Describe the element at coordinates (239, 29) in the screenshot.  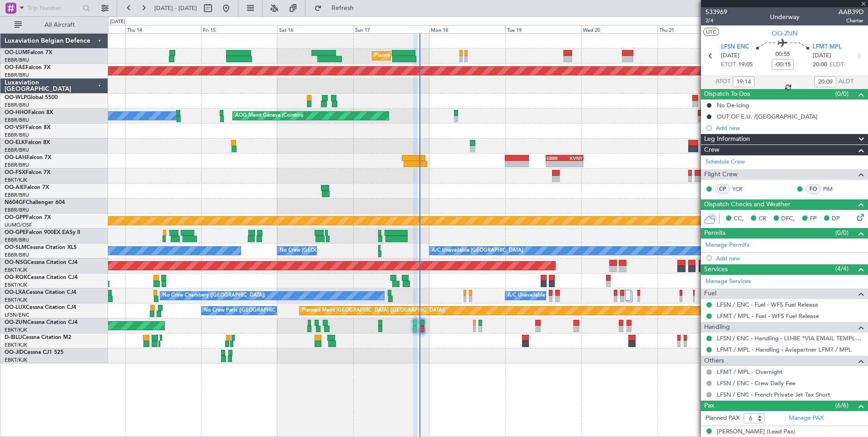
I see `div: Fri 15` at that location.